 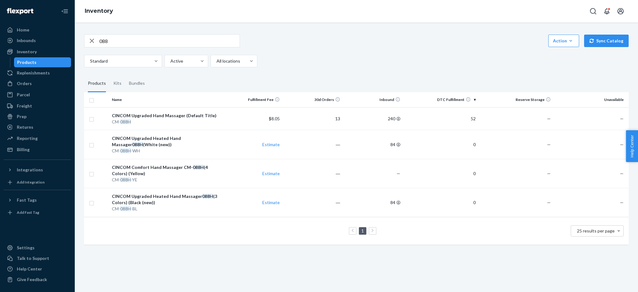 What do you see at coordinates (606, 41) in the screenshot?
I see `button: Sync Catalog` at bounding box center [606, 41].